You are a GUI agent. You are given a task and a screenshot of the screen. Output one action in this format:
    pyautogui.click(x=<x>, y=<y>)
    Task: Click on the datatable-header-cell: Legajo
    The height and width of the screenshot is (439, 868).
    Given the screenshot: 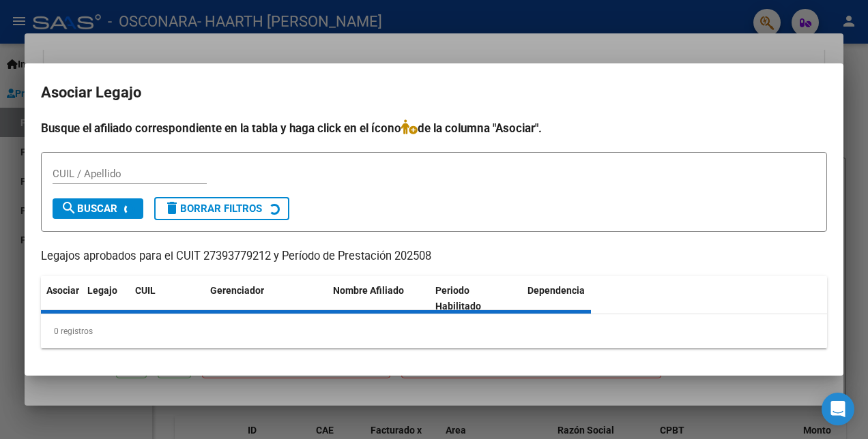 What is the action you would take?
    pyautogui.click(x=106, y=299)
    